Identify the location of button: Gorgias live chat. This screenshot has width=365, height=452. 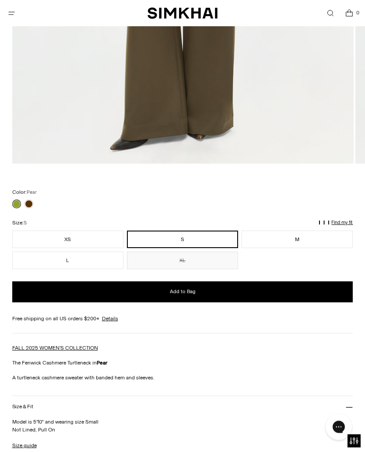
(17, 16).